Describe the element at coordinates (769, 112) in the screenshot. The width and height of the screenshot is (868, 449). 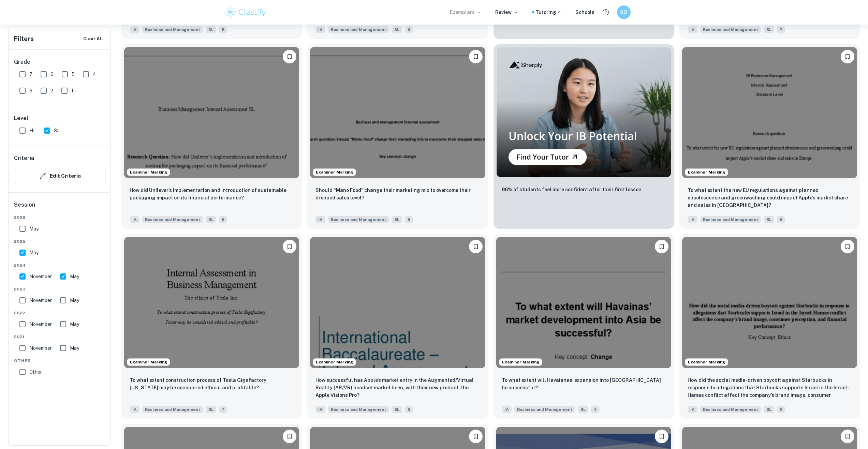
I see `img: Business and Management IA example thumbnail: To what extent the new EU regulations ag` at that location.